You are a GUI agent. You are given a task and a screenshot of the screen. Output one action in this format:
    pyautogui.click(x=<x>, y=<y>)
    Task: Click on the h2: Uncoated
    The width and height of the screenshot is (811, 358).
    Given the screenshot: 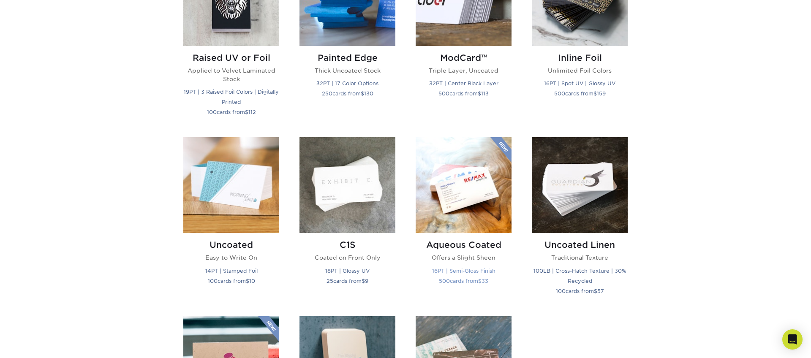 What is the action you would take?
    pyautogui.click(x=231, y=245)
    